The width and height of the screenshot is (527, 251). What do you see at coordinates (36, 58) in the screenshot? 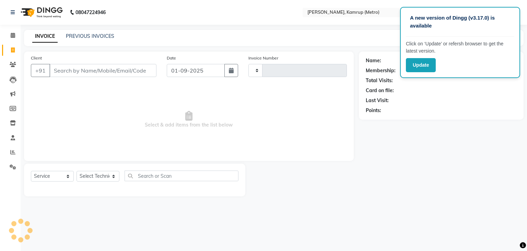
I see `label: Client` at bounding box center [36, 58].